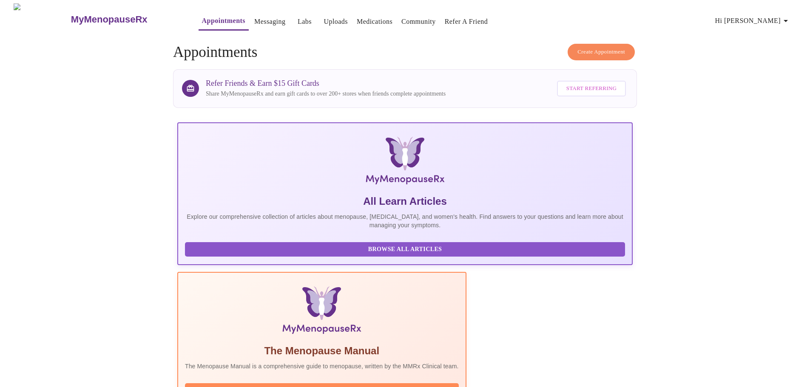 This screenshot has height=387, width=810. What do you see at coordinates (592, 88) in the screenshot?
I see `a: Start Referring` at bounding box center [592, 88].